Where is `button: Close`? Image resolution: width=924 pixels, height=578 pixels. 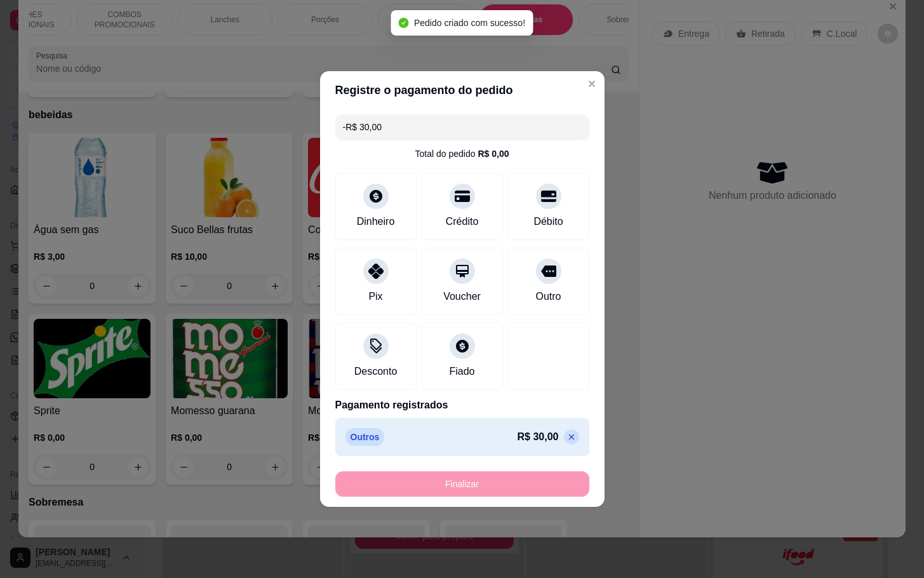
button: Close is located at coordinates (592, 84).